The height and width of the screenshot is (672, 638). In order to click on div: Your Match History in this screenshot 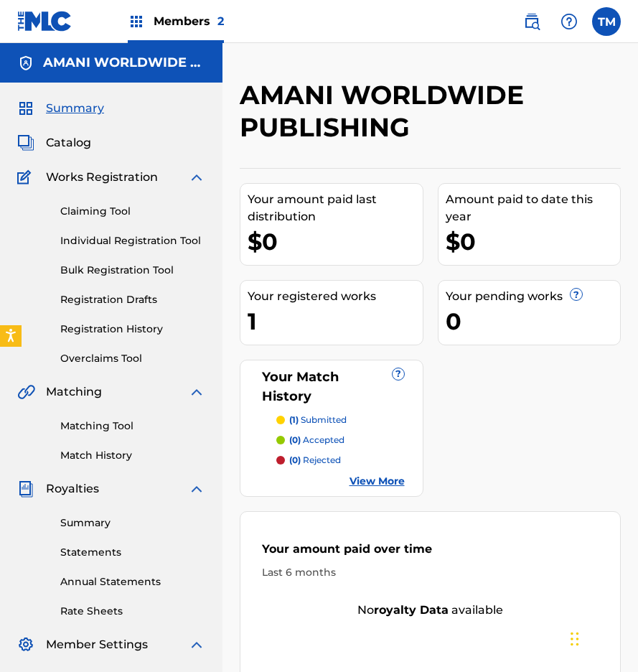, I will do `click(332, 387)`.